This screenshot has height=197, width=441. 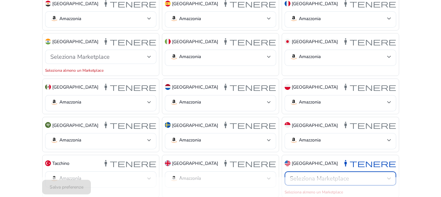 I want to click on img: jp.svg, so click(x=288, y=42).